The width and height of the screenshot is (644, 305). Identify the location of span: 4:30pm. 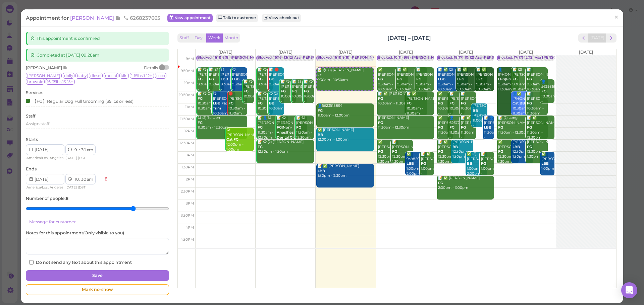
(187, 240).